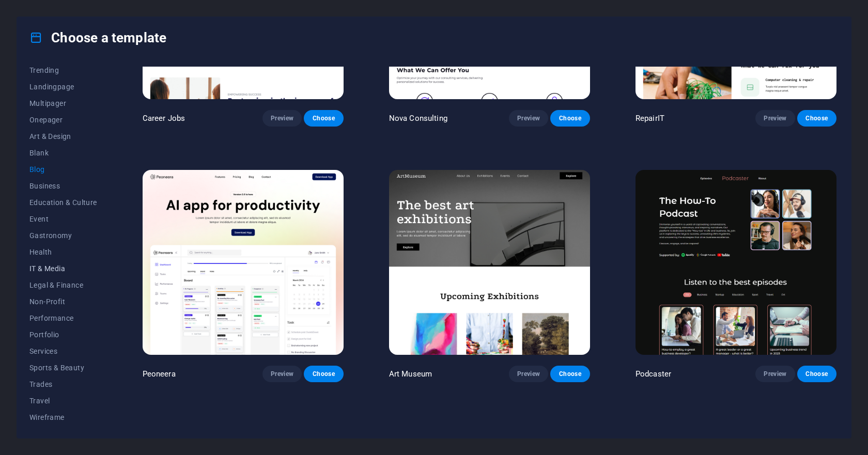 The width and height of the screenshot is (868, 455). What do you see at coordinates (63, 219) in the screenshot?
I see `span: Event` at bounding box center [63, 219].